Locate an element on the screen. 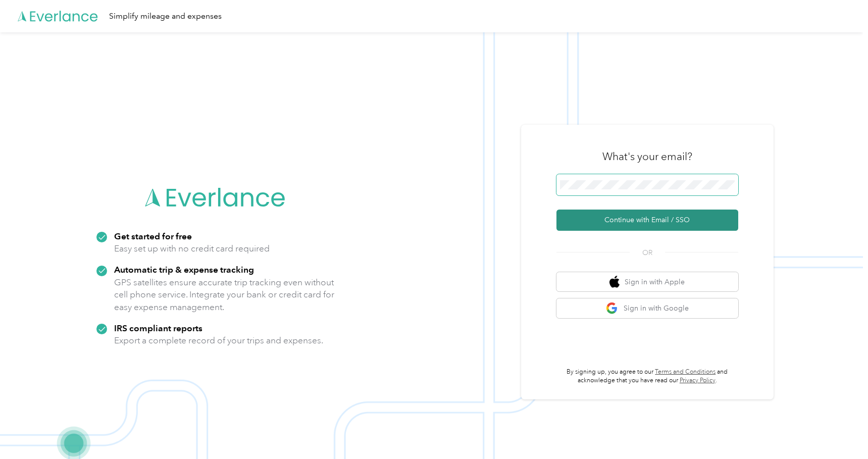 This screenshot has width=868, height=459. p: Easy set up with no credit card required is located at coordinates (192, 249).